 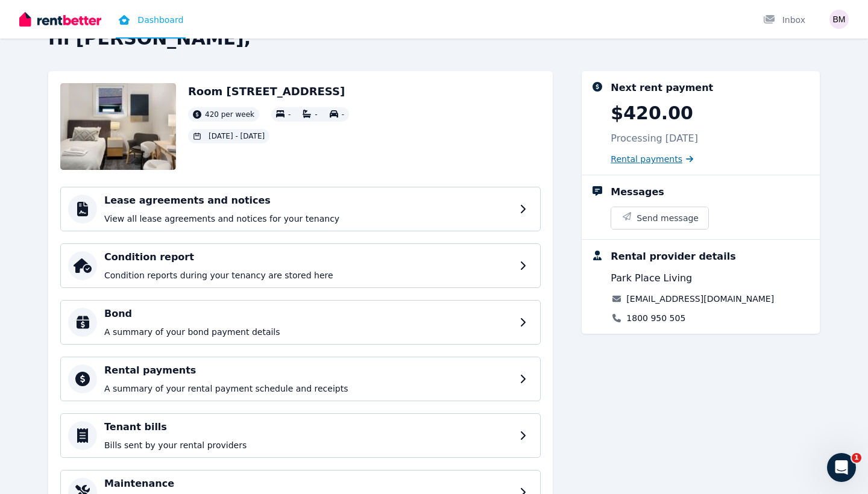 What do you see at coordinates (308, 257) in the screenshot?
I see `h4: Condition report` at bounding box center [308, 257].